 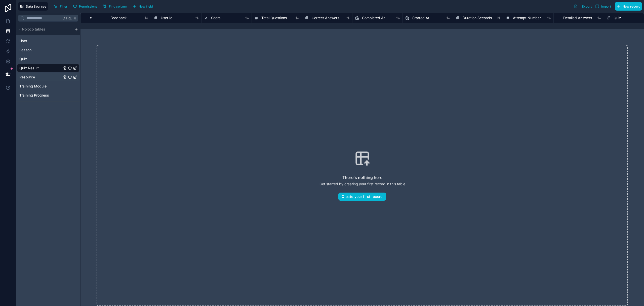 What do you see at coordinates (118, 6) in the screenshot?
I see `span: Find column` at bounding box center [118, 6].